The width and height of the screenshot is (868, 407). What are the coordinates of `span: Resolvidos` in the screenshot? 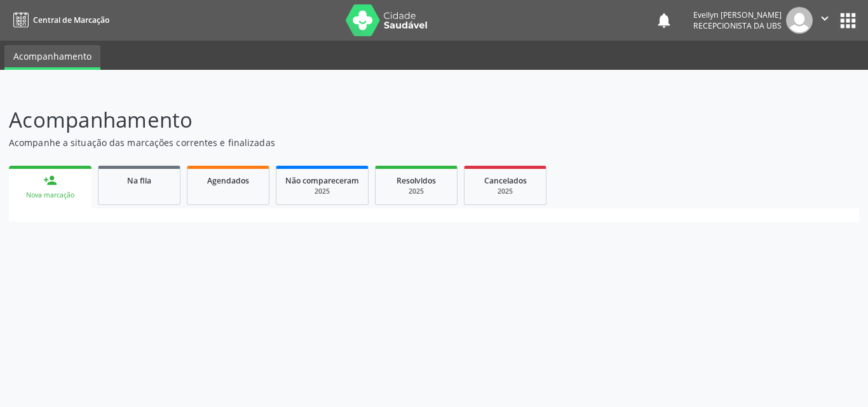 It's located at (416, 180).